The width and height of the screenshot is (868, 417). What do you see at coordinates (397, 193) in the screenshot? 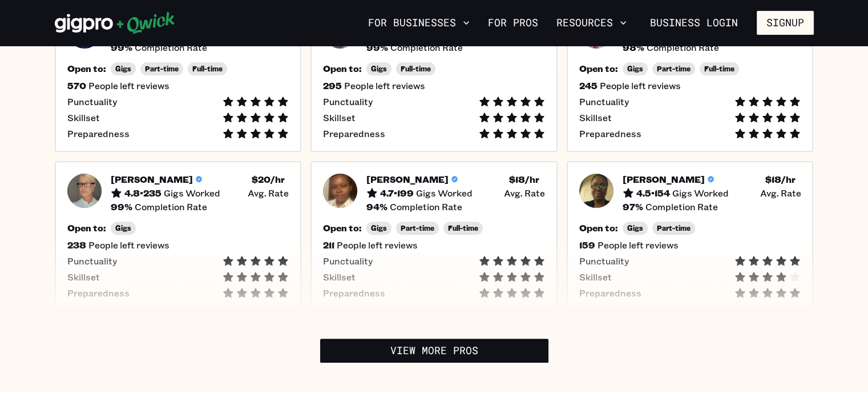
I see `h5: 4.7 • 199` at bounding box center [397, 193].